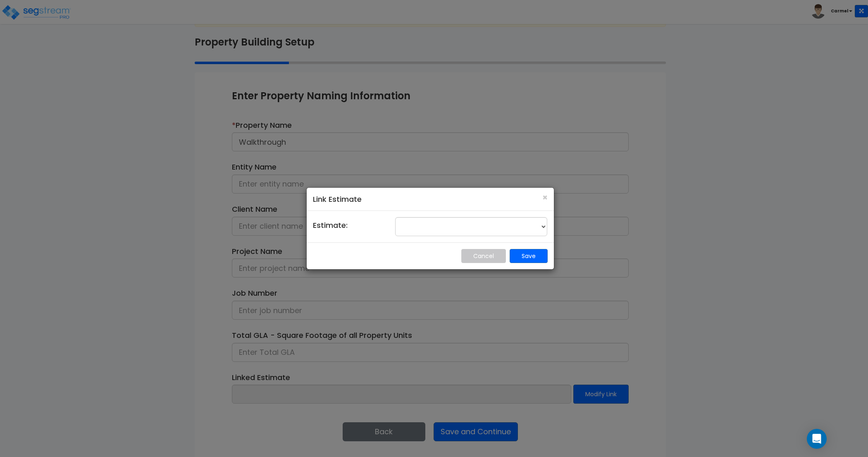 Image resolution: width=868 pixels, height=457 pixels. I want to click on button: Save, so click(529, 256).